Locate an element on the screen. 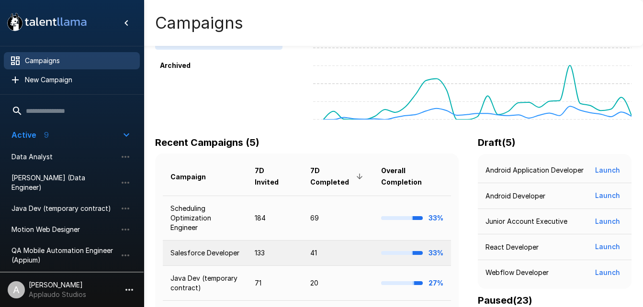 The height and width of the screenshot is (307, 643). span: 7D Completed is located at coordinates (338, 177).